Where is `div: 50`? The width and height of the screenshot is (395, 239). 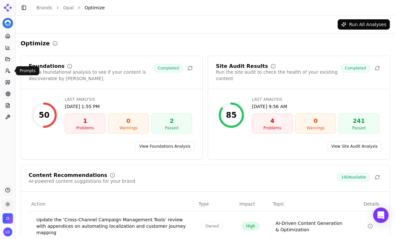
div: 50 is located at coordinates (44, 115).